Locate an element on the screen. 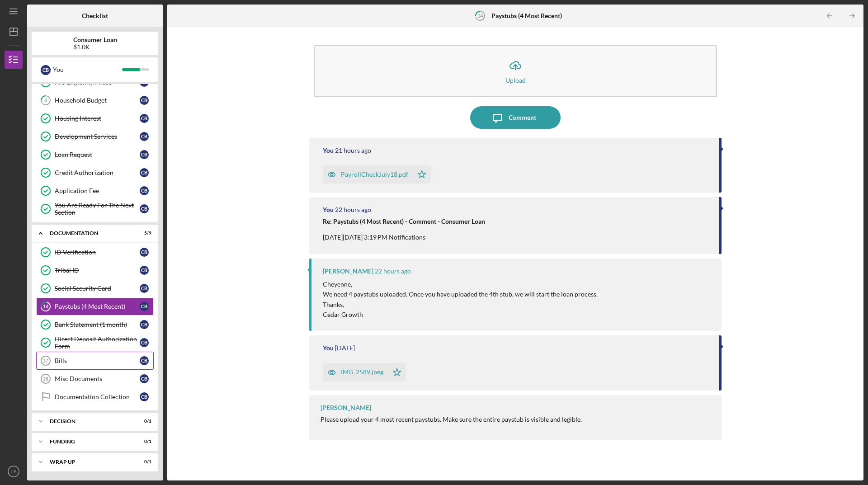 This screenshot has height=485, width=868. button: PayrollCheckJuly18.pdf is located at coordinates (376, 174).